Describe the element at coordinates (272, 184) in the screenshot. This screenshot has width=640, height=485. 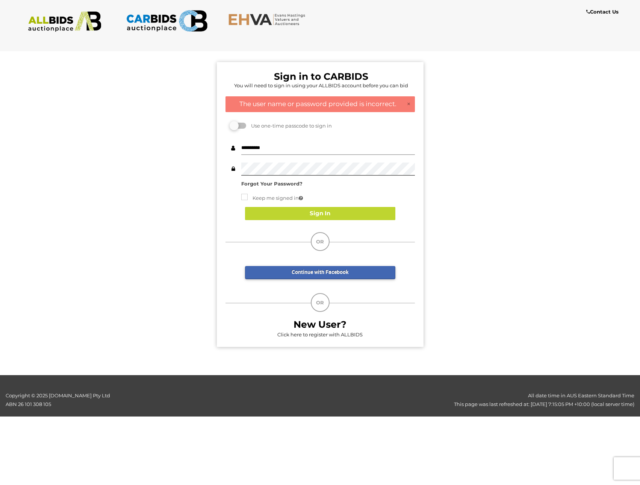
I see `a: Forgot Your Password?` at that location.